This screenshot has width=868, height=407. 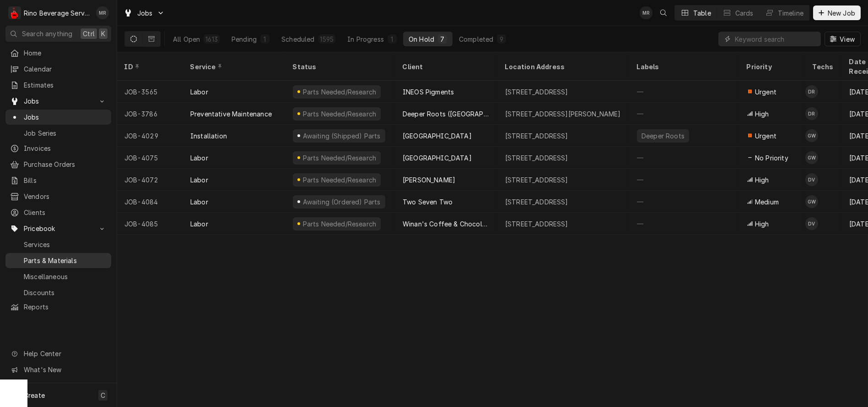 I want to click on span: What's New, so click(x=64, y=370).